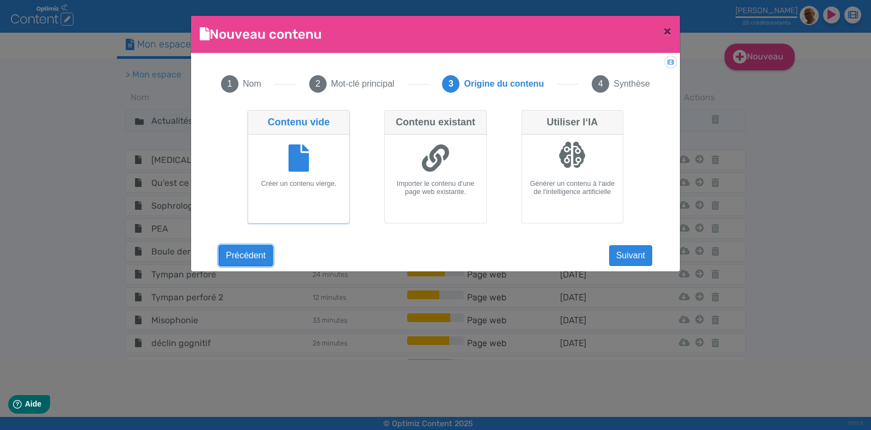 This screenshot has height=430, width=871. What do you see at coordinates (493, 84) in the screenshot?
I see `button: 3Origine du contenu` at bounding box center [493, 84].